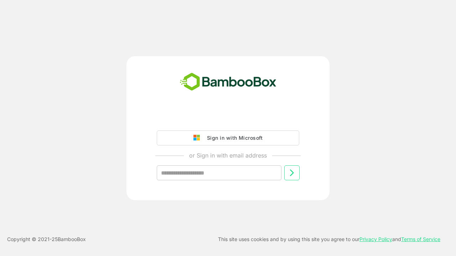 The image size is (456, 256). I want to click on p: This site uses cookies and by using this site you agree to our and, so click(329, 240).